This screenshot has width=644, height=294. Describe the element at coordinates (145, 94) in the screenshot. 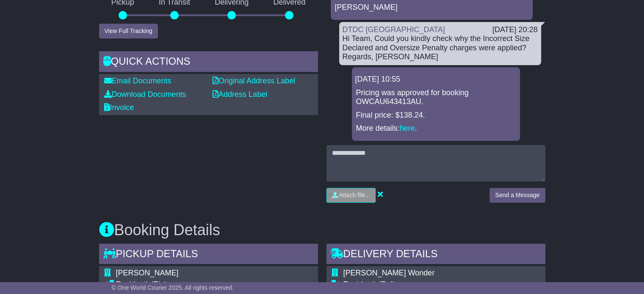

I see `a: Download Documents` at that location.